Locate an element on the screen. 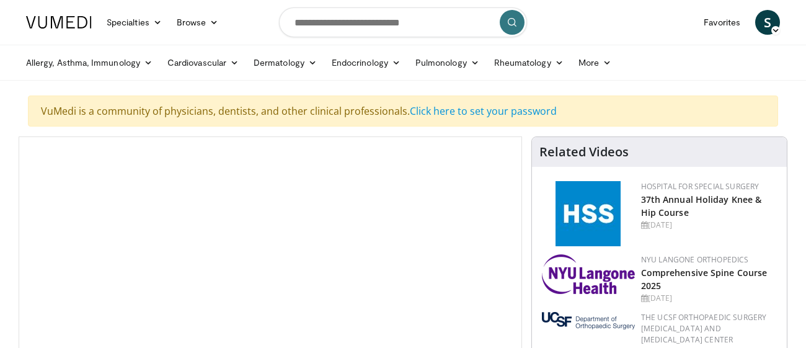 The width and height of the screenshot is (806, 348). a: 37th Annual Holiday Knee & Hip Course is located at coordinates (701, 206).